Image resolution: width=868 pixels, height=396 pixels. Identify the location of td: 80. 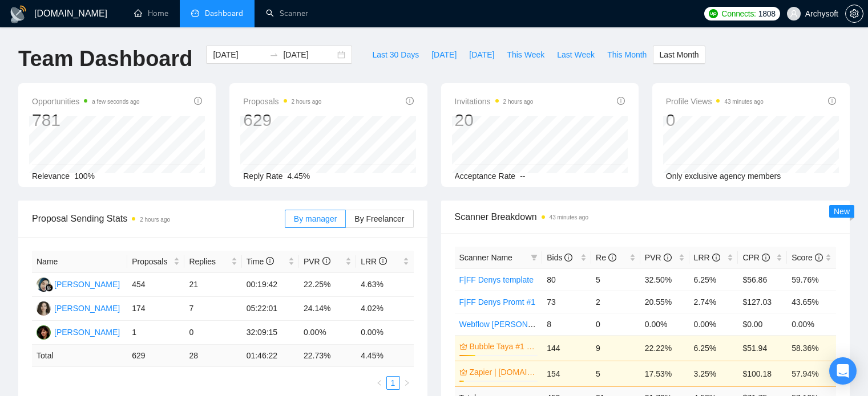
(566, 280).